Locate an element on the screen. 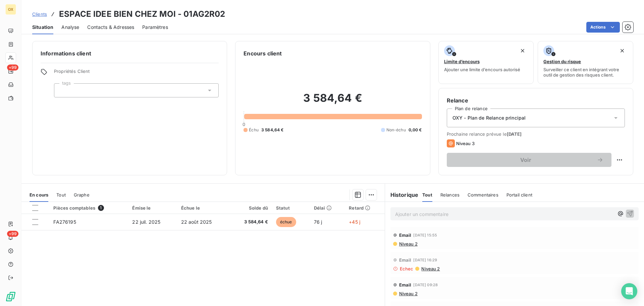 The image size is (644, 306). span: Échu is located at coordinates (254, 130).